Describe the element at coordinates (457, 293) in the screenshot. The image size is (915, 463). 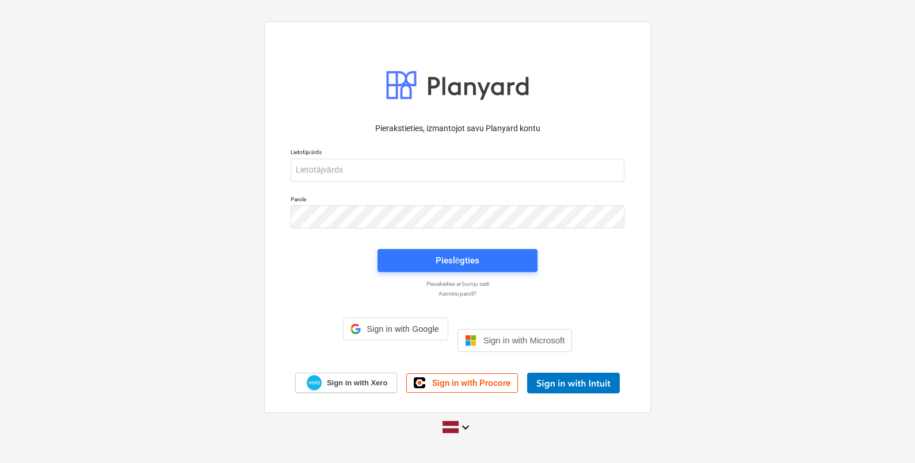
I see `a: Aizmirsi paroli?` at that location.